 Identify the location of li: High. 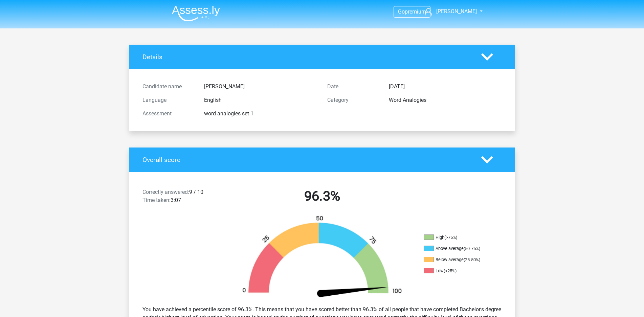
(458, 237).